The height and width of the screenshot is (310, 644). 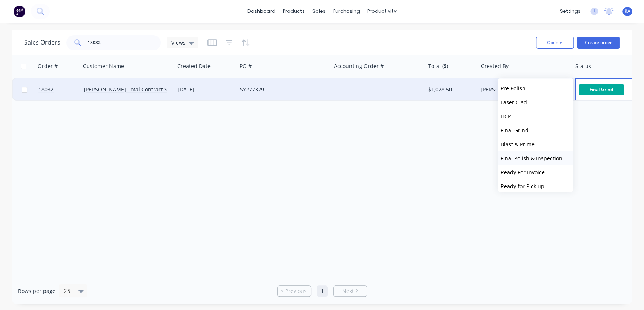 I want to click on span: 18032, so click(x=46, y=90).